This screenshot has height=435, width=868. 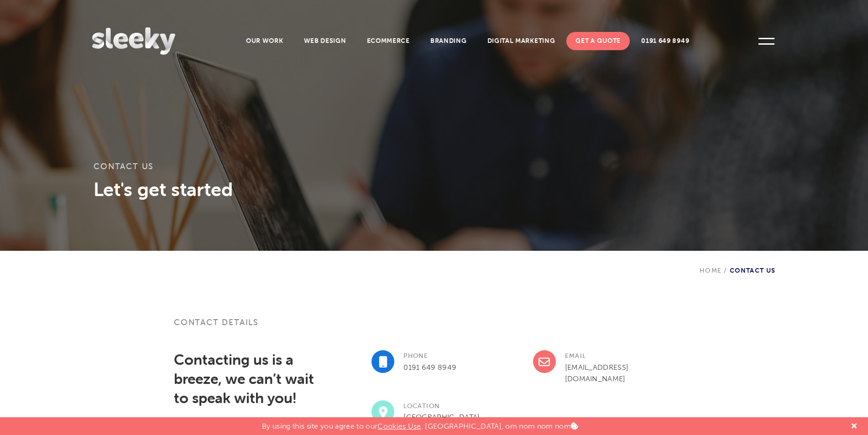 What do you see at coordinates (389, 41) in the screenshot?
I see `a: Ecommerce` at bounding box center [389, 41].